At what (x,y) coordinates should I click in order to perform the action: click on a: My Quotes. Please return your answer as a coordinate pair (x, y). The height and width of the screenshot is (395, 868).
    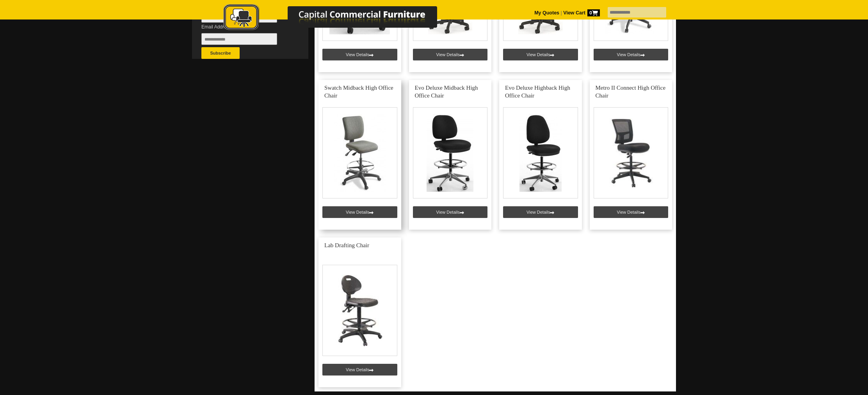
    Looking at the image, I should click on (546, 13).